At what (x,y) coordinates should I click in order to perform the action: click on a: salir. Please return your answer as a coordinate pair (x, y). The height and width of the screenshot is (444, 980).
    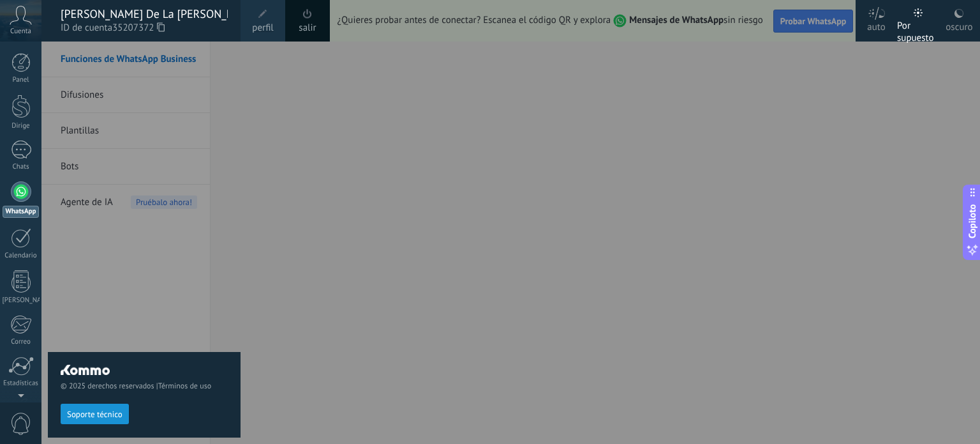
    Looking at the image, I should click on (307, 28).